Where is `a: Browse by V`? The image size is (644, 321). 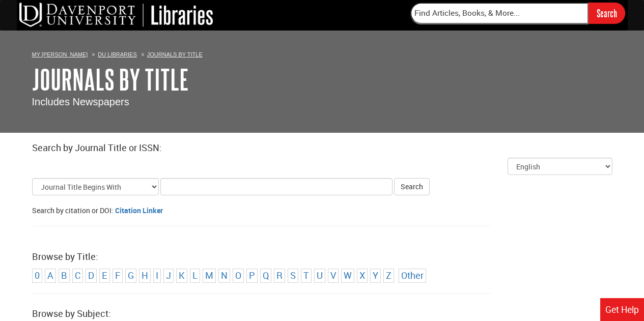
a: Browse by V is located at coordinates (333, 275).